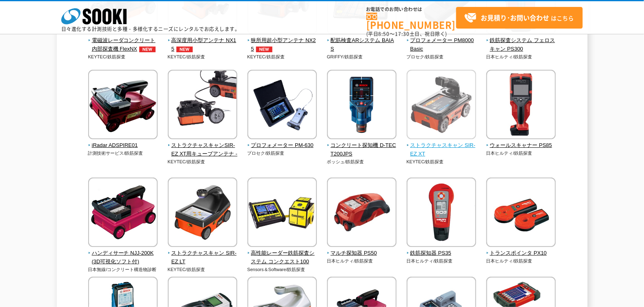  I want to click on p: ボッシュ/鉄筋探査, so click(362, 162).